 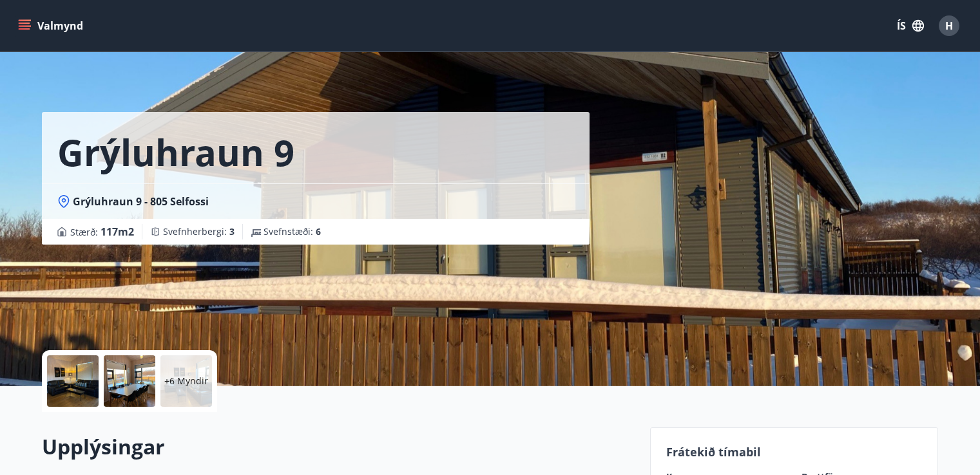 I want to click on span: 117 m2, so click(x=117, y=232).